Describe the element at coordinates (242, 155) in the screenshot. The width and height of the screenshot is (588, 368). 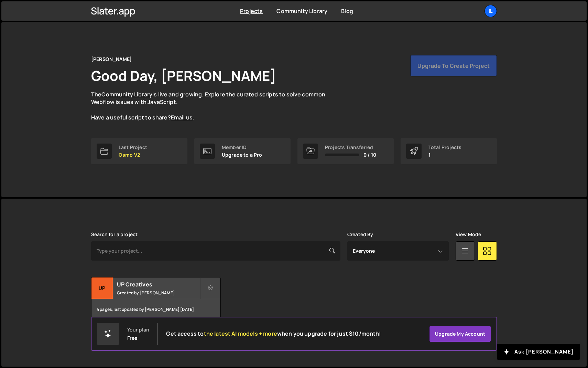
I see `p: Upgrade to a Pro` at that location.